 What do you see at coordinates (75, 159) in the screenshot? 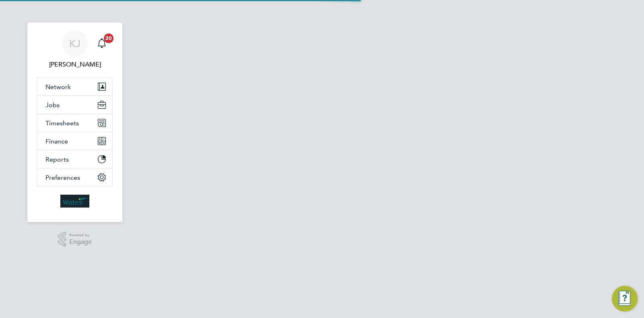
I see `button: Reports` at bounding box center [75, 159].